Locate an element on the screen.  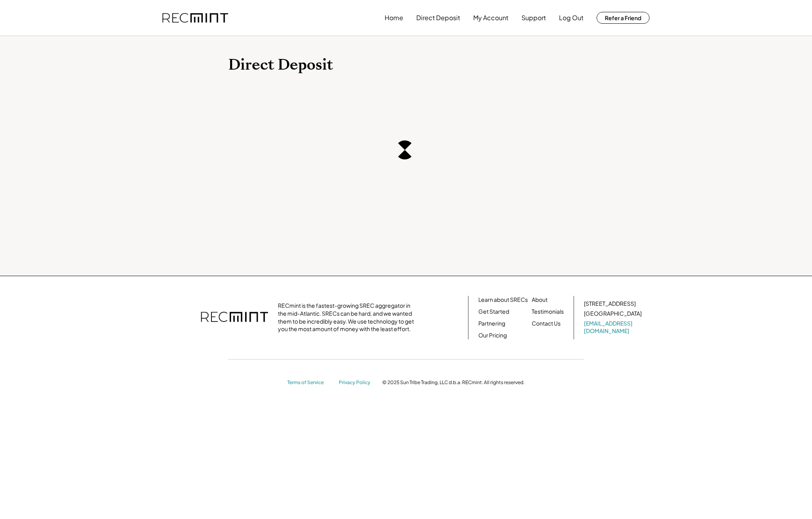
button: Direct Deposit is located at coordinates (438, 18).